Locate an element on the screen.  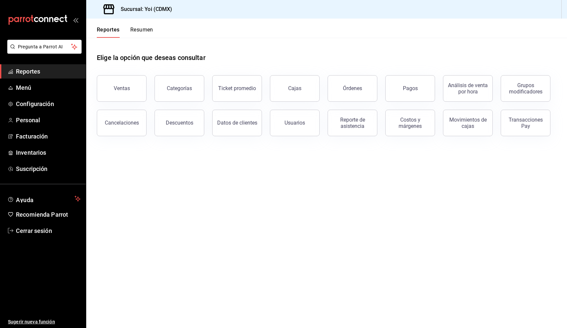
button: Análisis de venta por hora is located at coordinates (468, 88).